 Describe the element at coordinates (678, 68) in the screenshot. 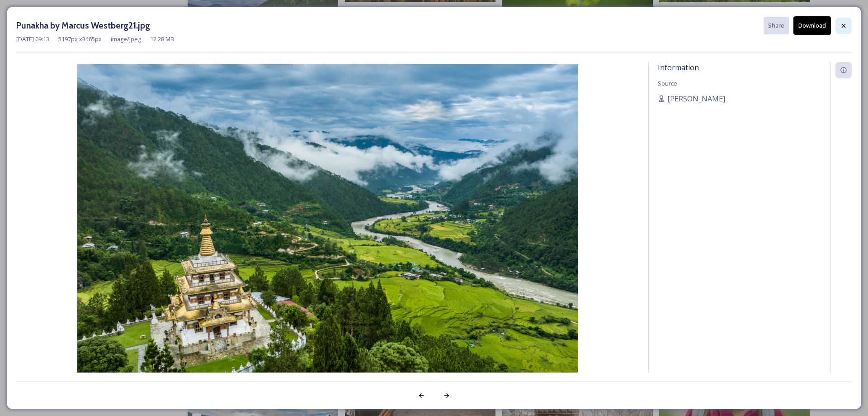

I see `span: Information` at that location.